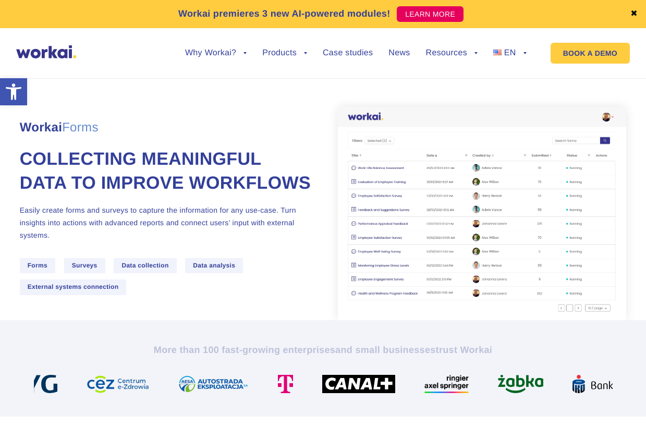 The image size is (646, 439). I want to click on h2: More than 100 fast-growing enterprises trust Workai, so click(323, 350).